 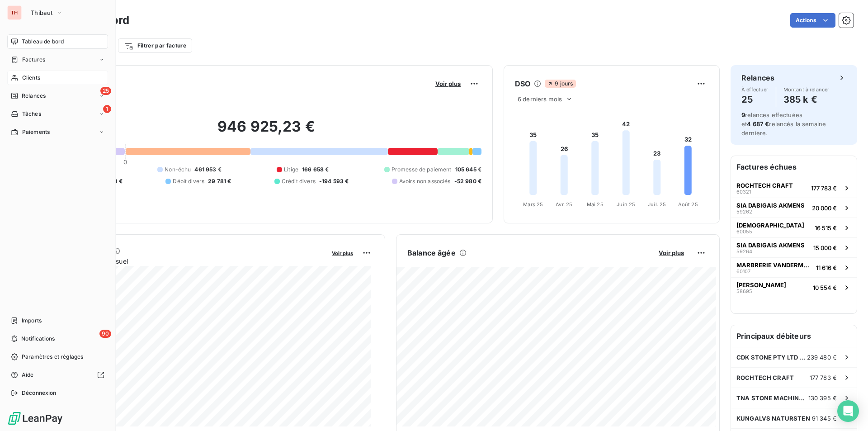 What do you see at coordinates (688, 204) in the screenshot?
I see `tspan: Août 25` at bounding box center [688, 204].